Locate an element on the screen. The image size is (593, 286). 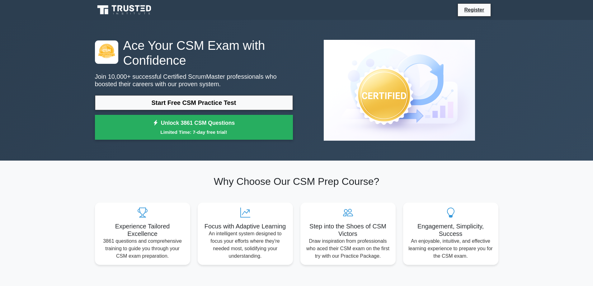
h5: Step into the Shoes of CSM Victors is located at coordinates (348, 230).